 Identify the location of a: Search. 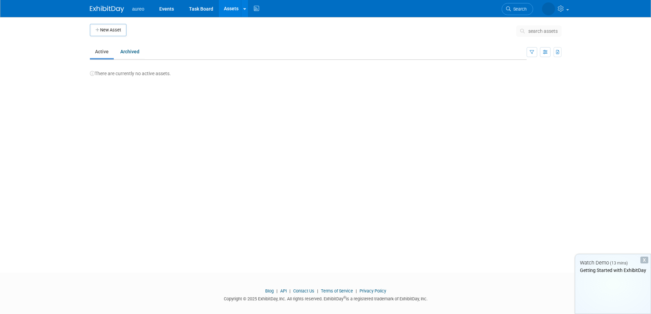
(517, 9).